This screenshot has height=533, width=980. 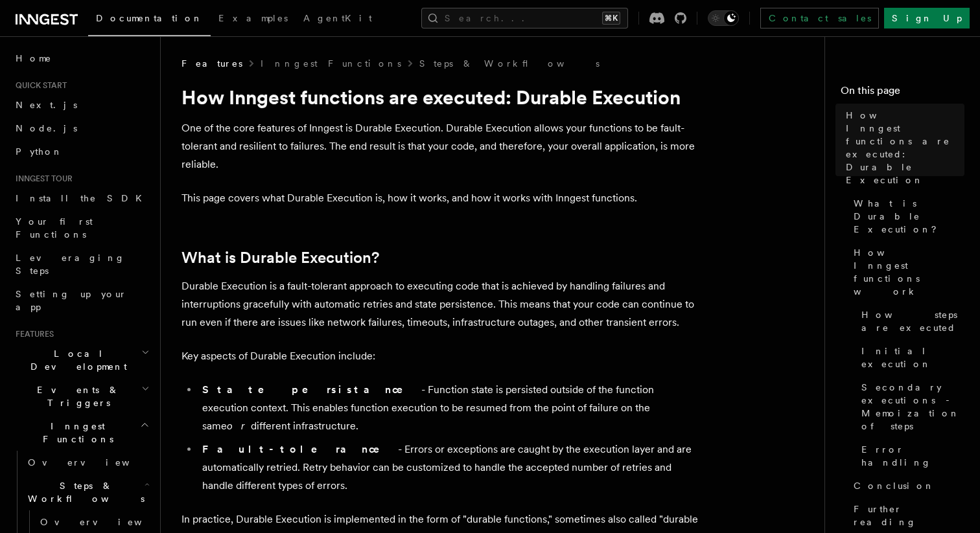 I want to click on span: Your first Functions, so click(x=53, y=228).